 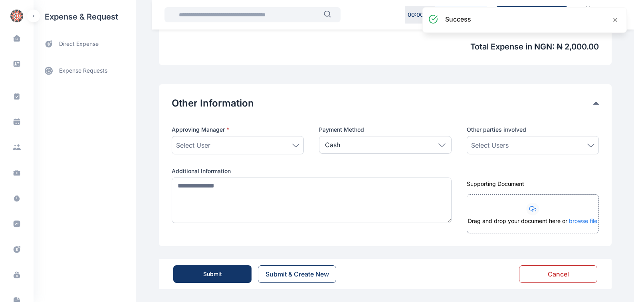 What do you see at coordinates (85, 71) in the screenshot?
I see `a: expense requests` at bounding box center [85, 71].